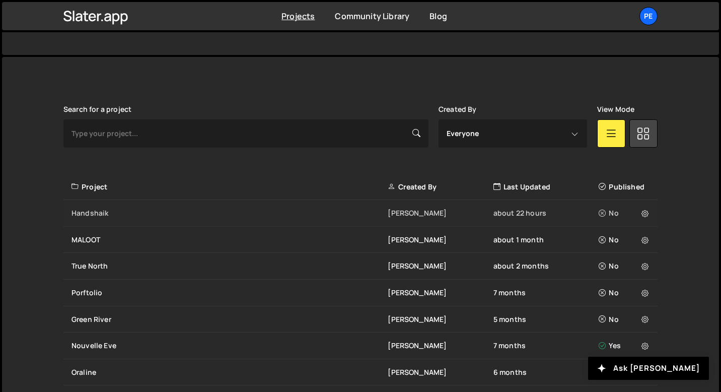 This screenshot has height=392, width=721. I want to click on a: Projects, so click(298, 16).